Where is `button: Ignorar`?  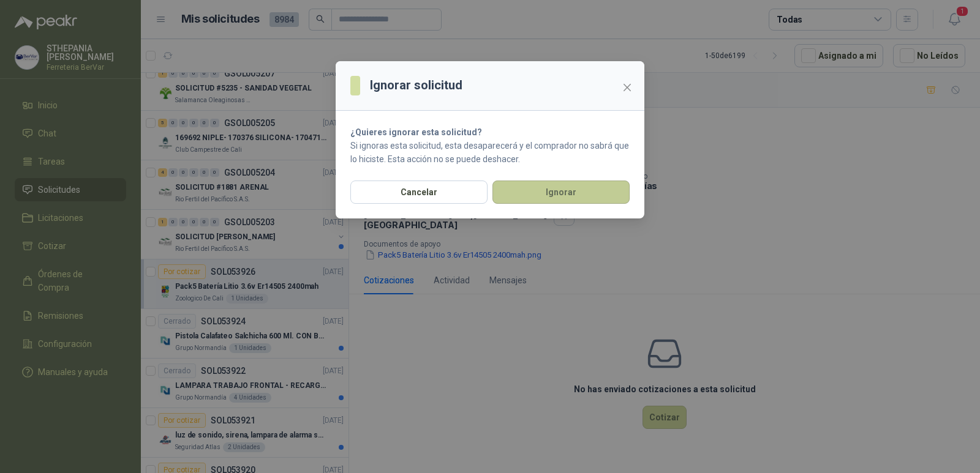
button: Ignorar is located at coordinates (561, 192).